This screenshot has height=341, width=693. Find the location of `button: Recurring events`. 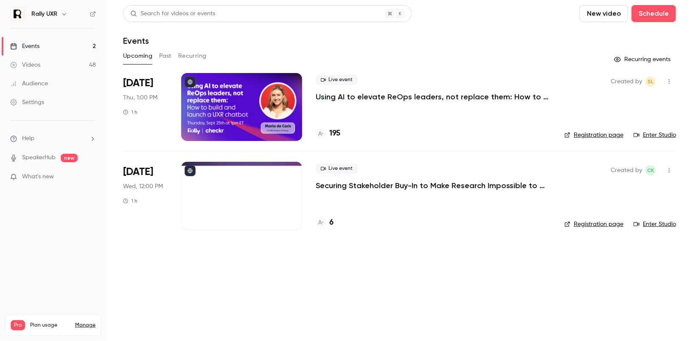

button: Recurring events is located at coordinates (643, 59).